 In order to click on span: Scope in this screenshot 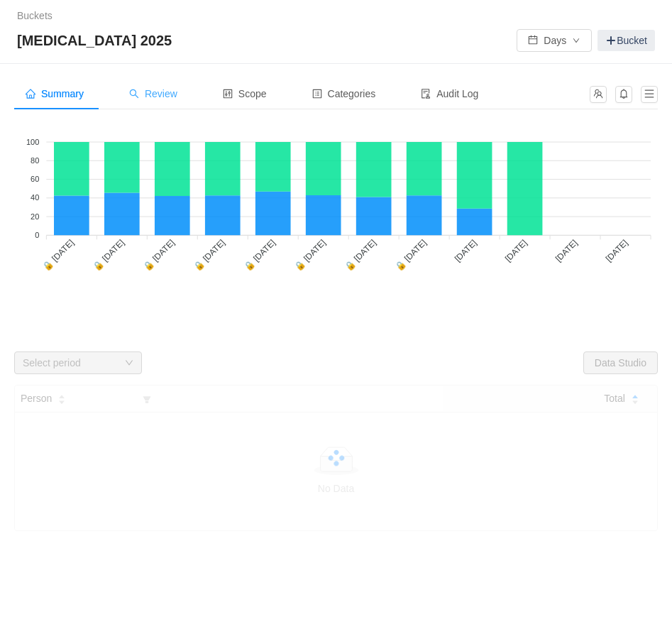, I will do `click(244, 94)`.